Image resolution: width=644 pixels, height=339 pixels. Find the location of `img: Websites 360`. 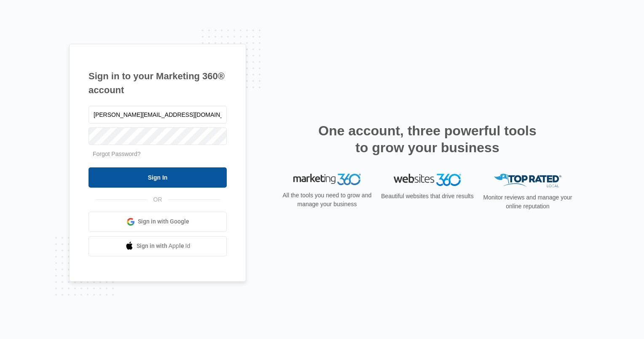

img: Websites 360 is located at coordinates (428, 179).